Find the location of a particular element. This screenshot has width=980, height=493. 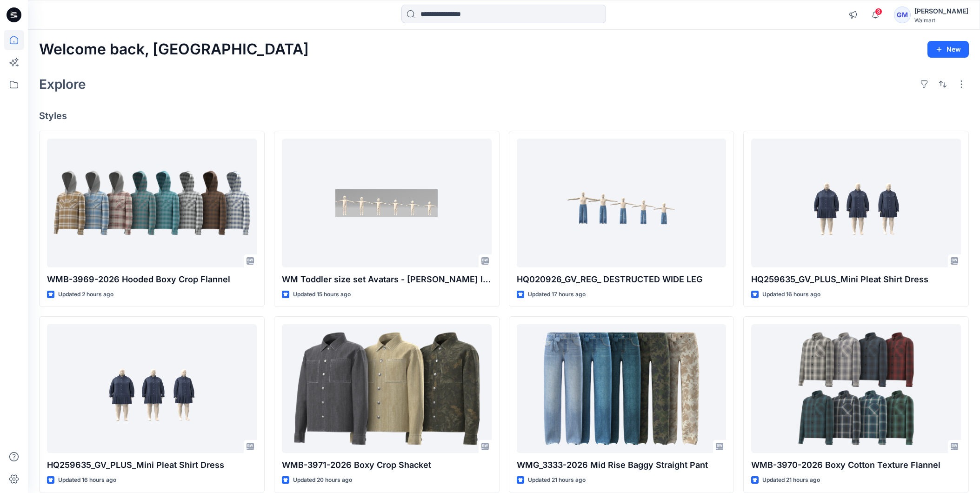

a: WMB-3971-2026 Boxy Crop Shacket is located at coordinates (387, 388).